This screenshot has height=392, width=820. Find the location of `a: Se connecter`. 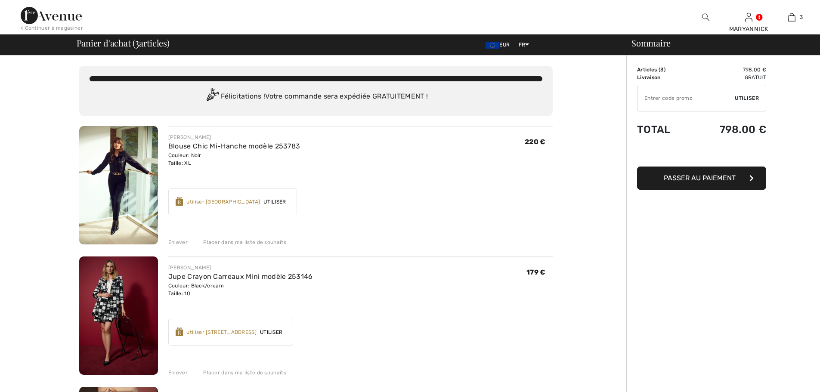

a: Se connecter is located at coordinates (749, 17).